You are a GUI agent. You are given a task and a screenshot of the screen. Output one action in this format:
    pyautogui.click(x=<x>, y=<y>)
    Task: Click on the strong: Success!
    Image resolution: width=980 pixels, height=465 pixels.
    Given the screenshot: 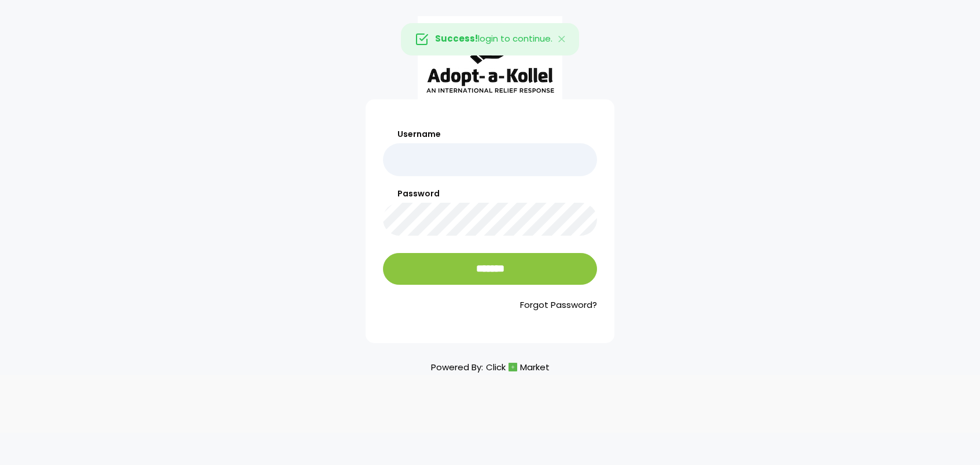 What is the action you would take?
    pyautogui.click(x=456, y=38)
    